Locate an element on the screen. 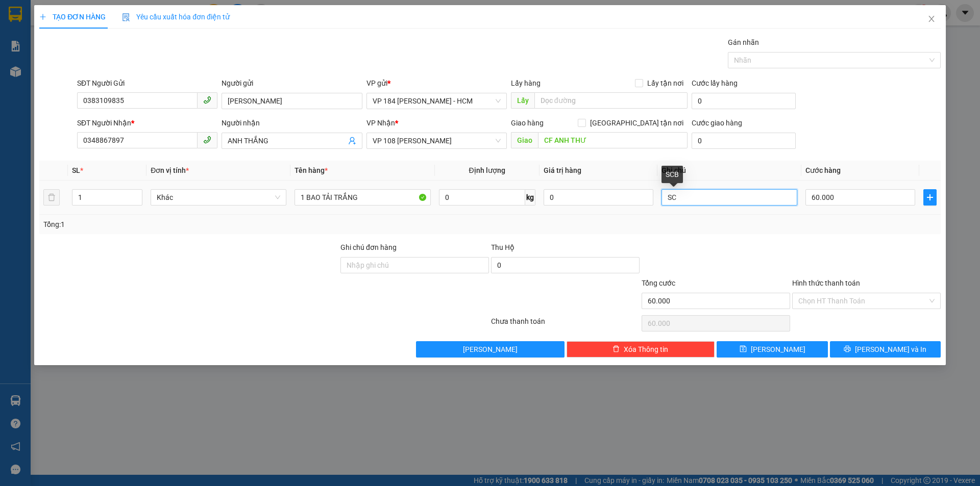  input: Cước lấy hàng is located at coordinates (743, 101).